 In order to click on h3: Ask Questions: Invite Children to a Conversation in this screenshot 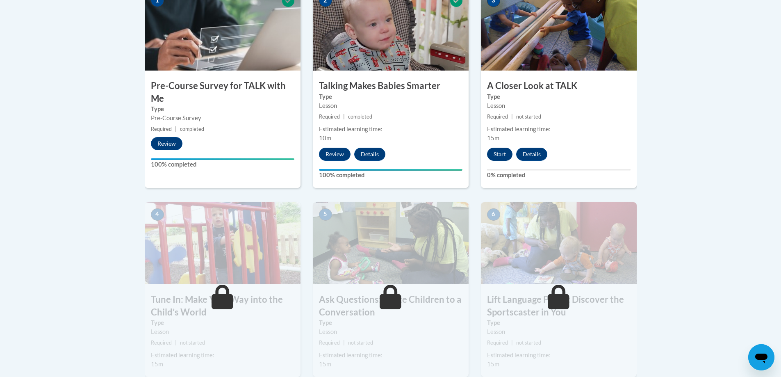, I will do `click(391, 306)`.